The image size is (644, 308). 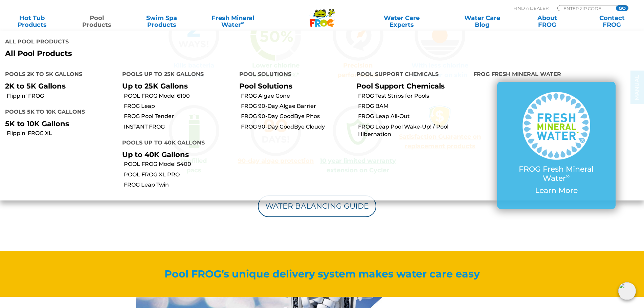 What do you see at coordinates (59, 113) in the screenshot?
I see `h4: Pools 5K to 10K Gallons` at bounding box center [59, 113].